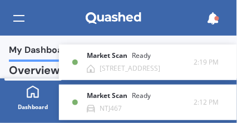  What do you see at coordinates (207, 62) in the screenshot?
I see `span: 2:19 PM` at bounding box center [207, 62].